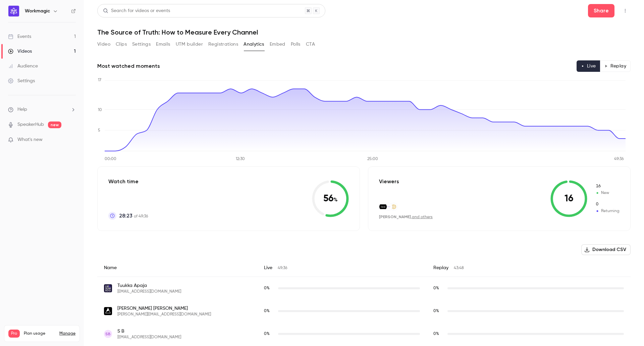 This screenshot has height=346, width=644. I want to click on div: Name, so click(177, 268).